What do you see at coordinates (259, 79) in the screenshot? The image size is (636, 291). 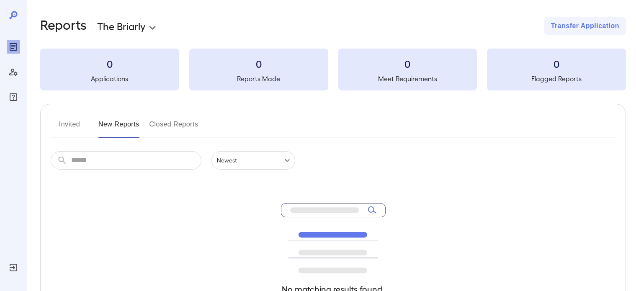 I see `h5: Reports Made` at bounding box center [259, 79].